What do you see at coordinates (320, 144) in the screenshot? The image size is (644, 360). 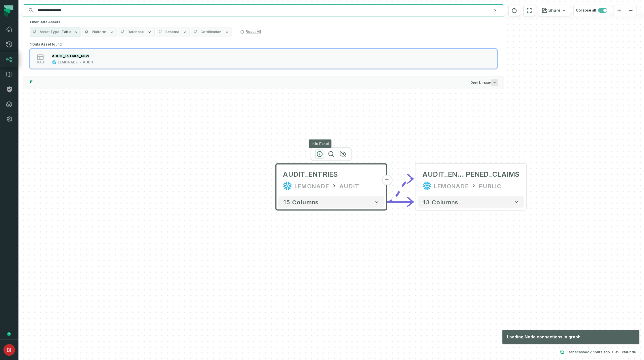 I see `div: Info Panel` at bounding box center [320, 144].